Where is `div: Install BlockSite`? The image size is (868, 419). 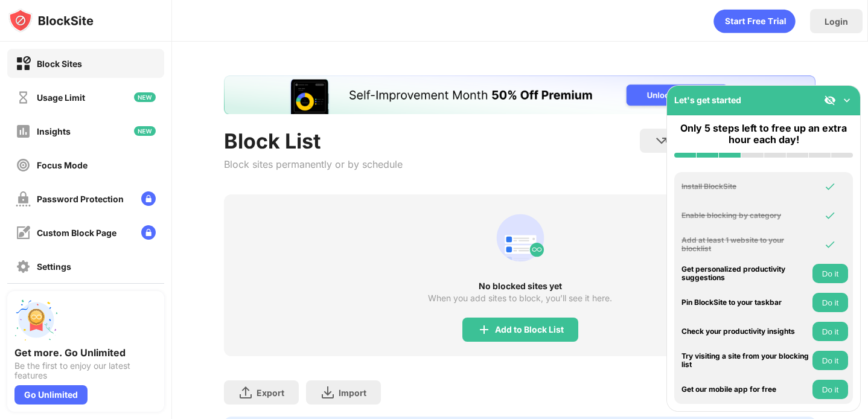 div: Install BlockSite is located at coordinates (746, 186).